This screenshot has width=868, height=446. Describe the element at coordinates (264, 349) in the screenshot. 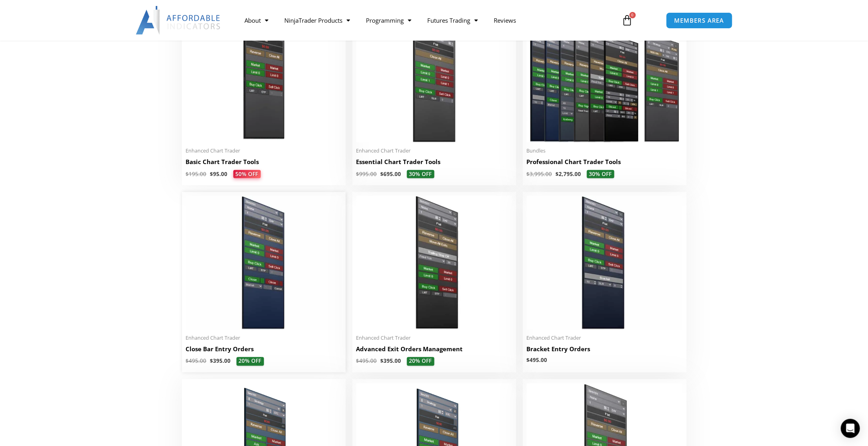

I see `h2: Close Bar Entry Orders` at that location.